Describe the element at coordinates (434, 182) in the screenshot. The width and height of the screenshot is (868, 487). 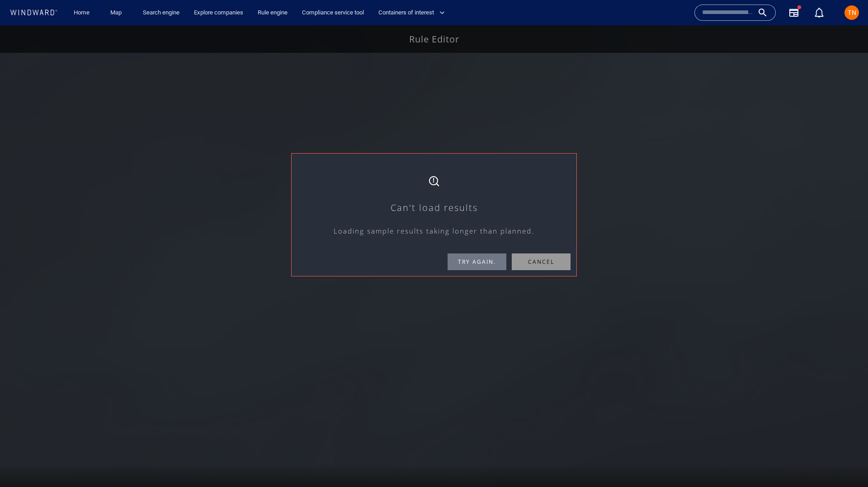
I see `span: Can't load results` at that location.